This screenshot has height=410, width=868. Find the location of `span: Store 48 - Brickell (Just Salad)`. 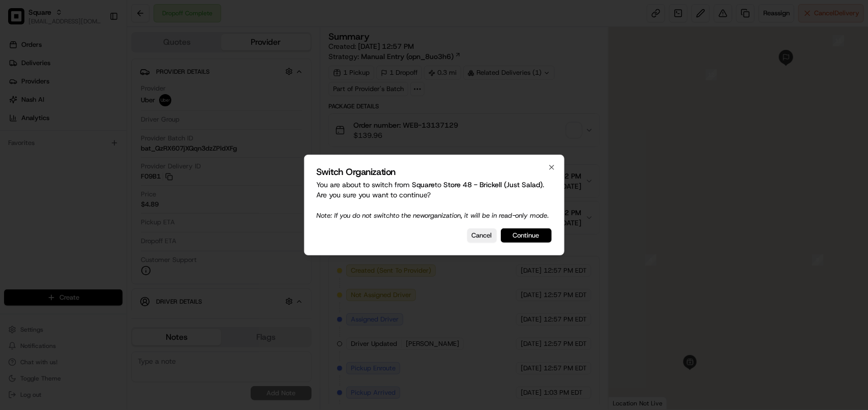

span: Store 48 - Brickell (Just Salad) is located at coordinates (493, 185).